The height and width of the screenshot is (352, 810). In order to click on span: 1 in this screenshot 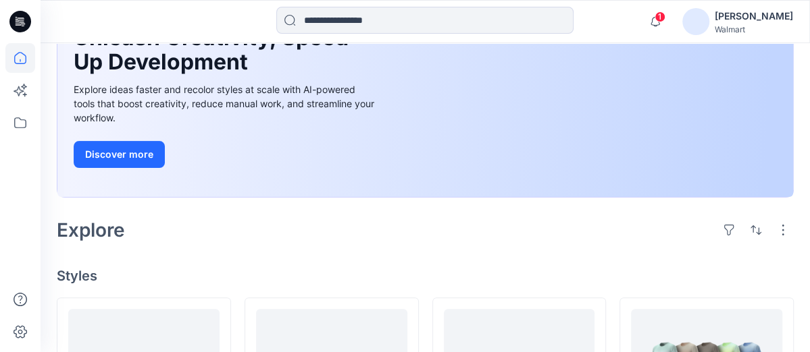, I will do `click(660, 17)`.